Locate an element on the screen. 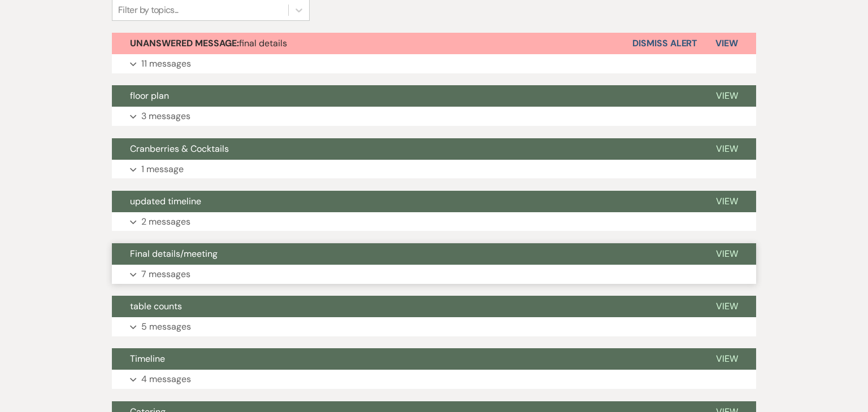  span: Final details/meeting is located at coordinates (173, 254).